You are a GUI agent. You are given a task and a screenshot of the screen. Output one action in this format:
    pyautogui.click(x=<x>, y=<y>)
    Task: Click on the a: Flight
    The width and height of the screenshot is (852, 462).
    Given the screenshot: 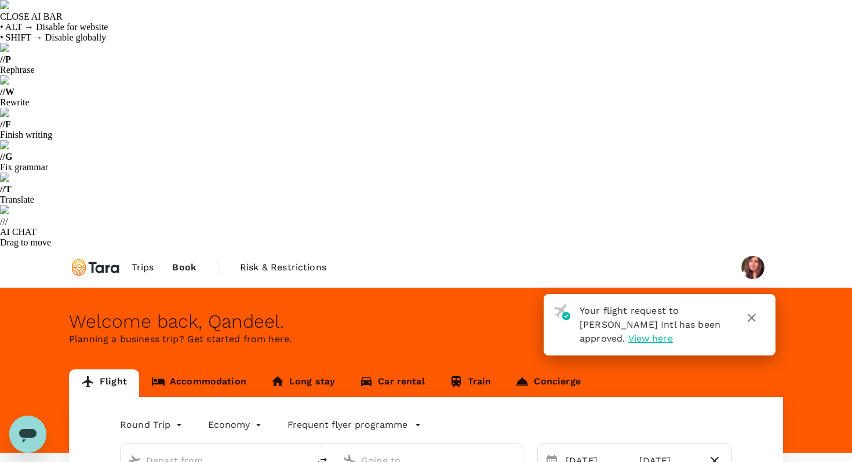 What is the action you would take?
    pyautogui.click(x=104, y=383)
    